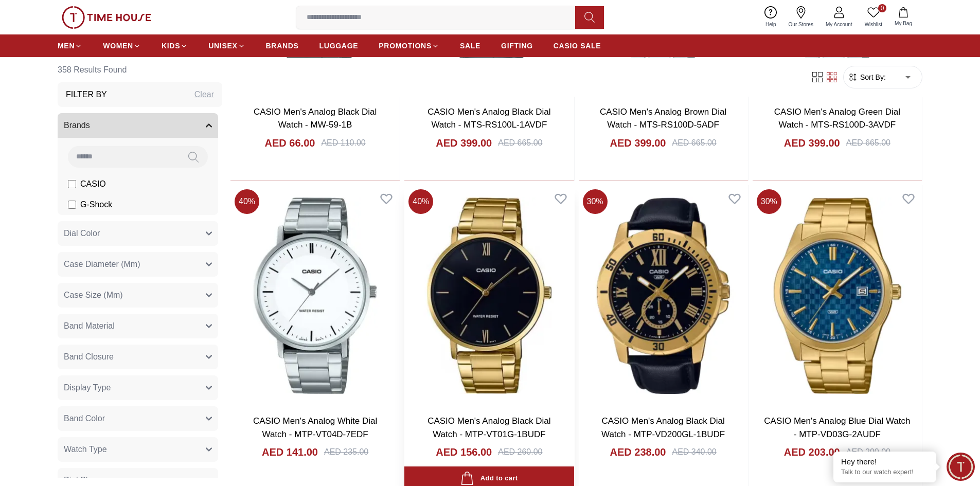  I want to click on span: Watch Type, so click(85, 449).